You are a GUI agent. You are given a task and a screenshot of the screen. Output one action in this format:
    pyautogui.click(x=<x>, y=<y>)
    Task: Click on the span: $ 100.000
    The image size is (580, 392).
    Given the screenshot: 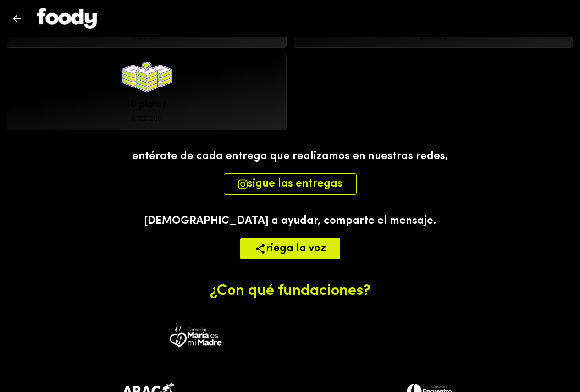 What is the action you would take?
    pyautogui.click(x=147, y=119)
    